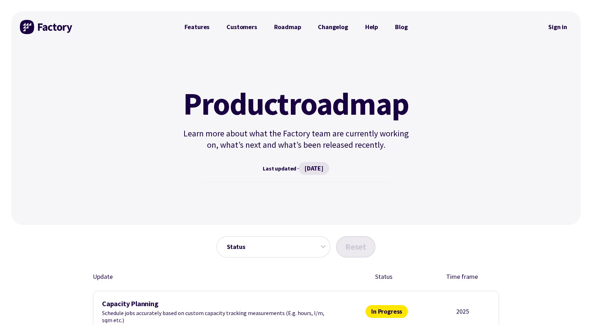  I want to click on a: Changelog, so click(333, 27).